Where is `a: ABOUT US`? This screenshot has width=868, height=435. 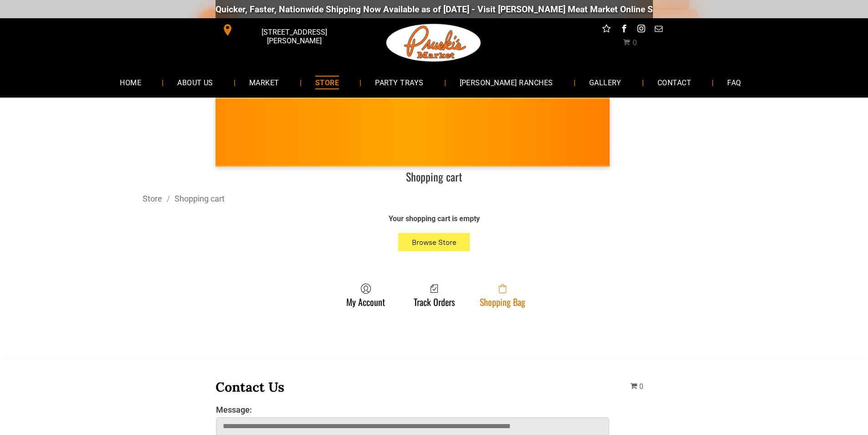 a: ABOUT US is located at coordinates (195, 82).